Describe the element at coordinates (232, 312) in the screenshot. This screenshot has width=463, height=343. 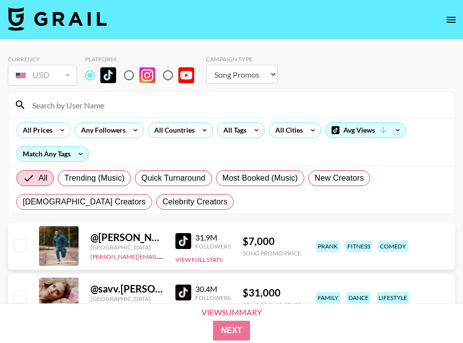
I see `div: View Summary` at that location.